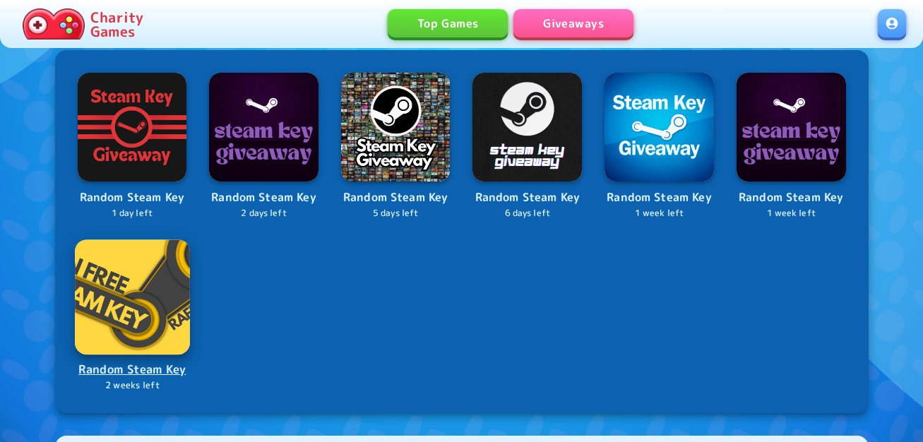 The height and width of the screenshot is (442, 923). Describe the element at coordinates (83, 24) in the screenshot. I see `a: Charity Games` at that location.